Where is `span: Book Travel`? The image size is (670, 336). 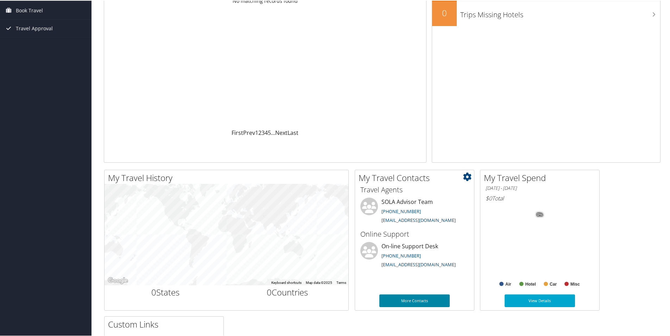 span: Book Travel is located at coordinates (29, 10).